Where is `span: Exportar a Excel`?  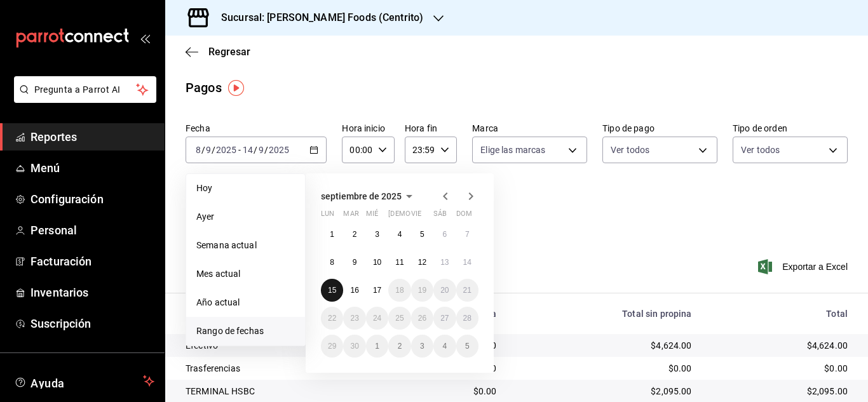 span: Exportar a Excel is located at coordinates (804, 267).